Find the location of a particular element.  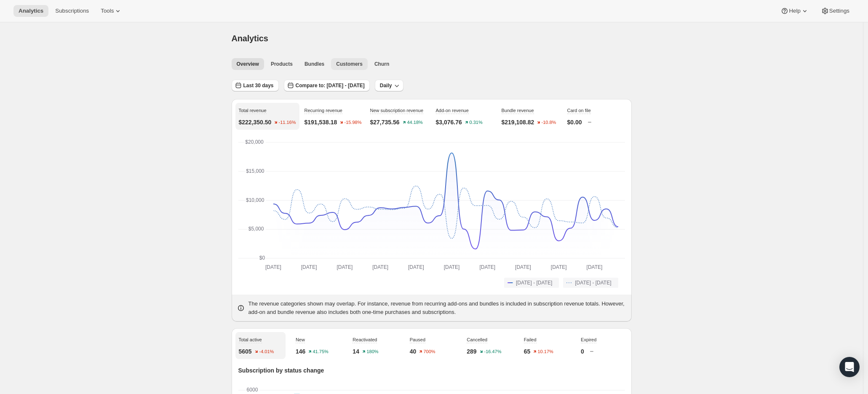

span: Tools is located at coordinates (107, 11).